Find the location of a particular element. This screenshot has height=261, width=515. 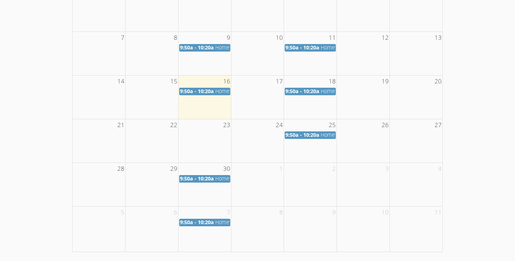

span: 16 is located at coordinates (227, 81).